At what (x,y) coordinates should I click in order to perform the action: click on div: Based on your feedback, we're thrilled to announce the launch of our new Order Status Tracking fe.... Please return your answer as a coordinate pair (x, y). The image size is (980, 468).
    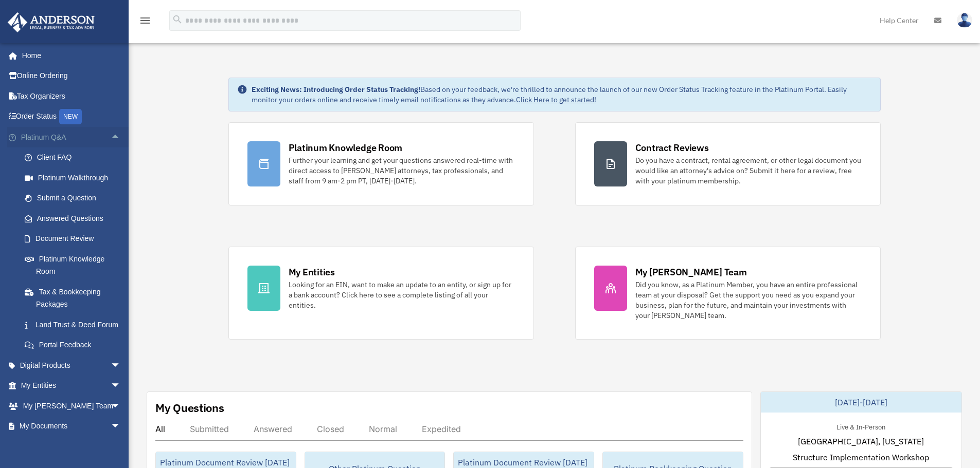
    Looking at the image, I should click on (562, 95).